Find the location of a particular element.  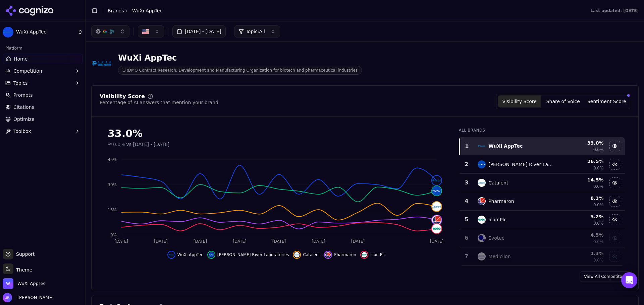

tspan: 45% is located at coordinates (112, 159).